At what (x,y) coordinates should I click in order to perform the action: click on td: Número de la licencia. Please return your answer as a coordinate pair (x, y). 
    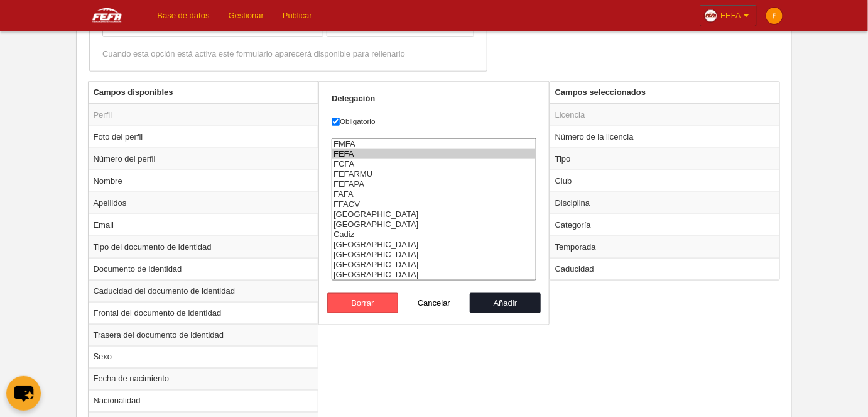
    Looking at the image, I should click on (665, 137).